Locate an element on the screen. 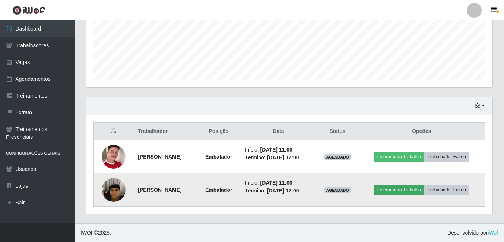 This screenshot has width=504, height=242. th: Status is located at coordinates (338, 132).